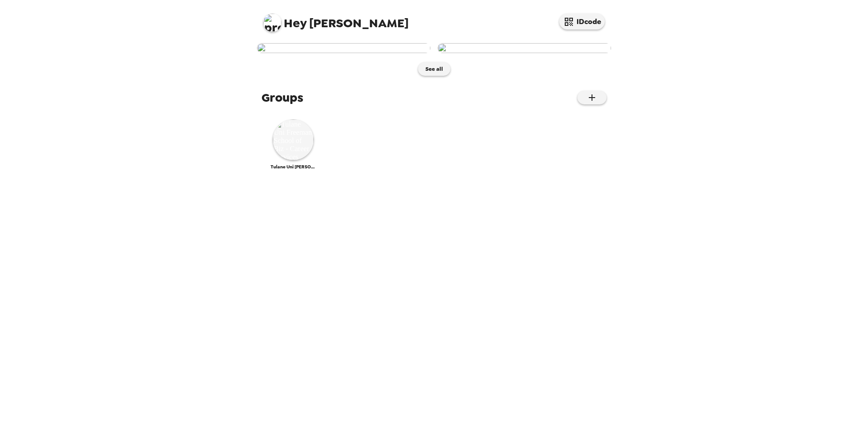 This screenshot has width=868, height=433. I want to click on span: Groups, so click(283, 98).